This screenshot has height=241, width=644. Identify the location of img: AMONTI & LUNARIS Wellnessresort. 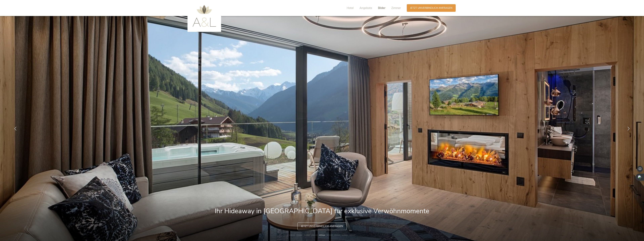
(204, 16).